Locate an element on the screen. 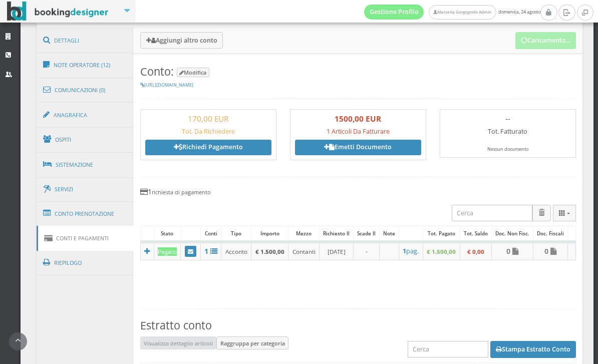 Image resolution: width=598 pixels, height=364 pixels. div: Importo is located at coordinates (269, 233).